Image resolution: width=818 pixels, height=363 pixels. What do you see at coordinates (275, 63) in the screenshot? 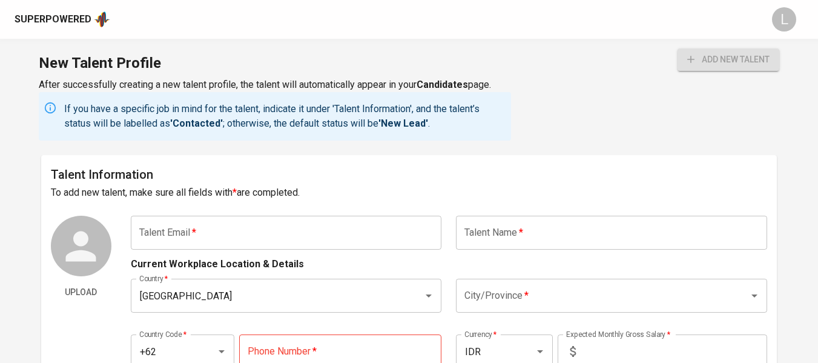
I see `h1: New Talent Profile` at bounding box center [275, 63].